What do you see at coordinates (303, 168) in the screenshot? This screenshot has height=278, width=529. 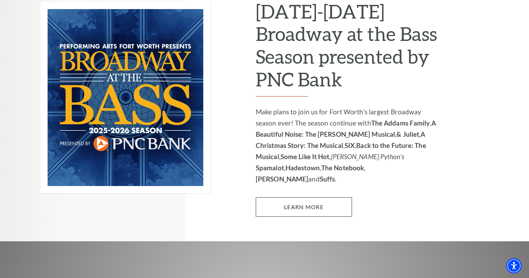 I see `strong: Hadestown` at bounding box center [303, 168].